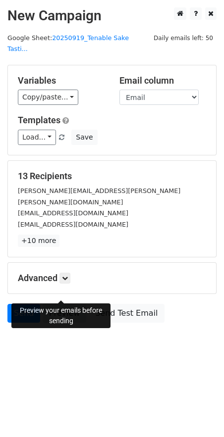  I want to click on div: Preview your emails before sending, so click(61, 316).